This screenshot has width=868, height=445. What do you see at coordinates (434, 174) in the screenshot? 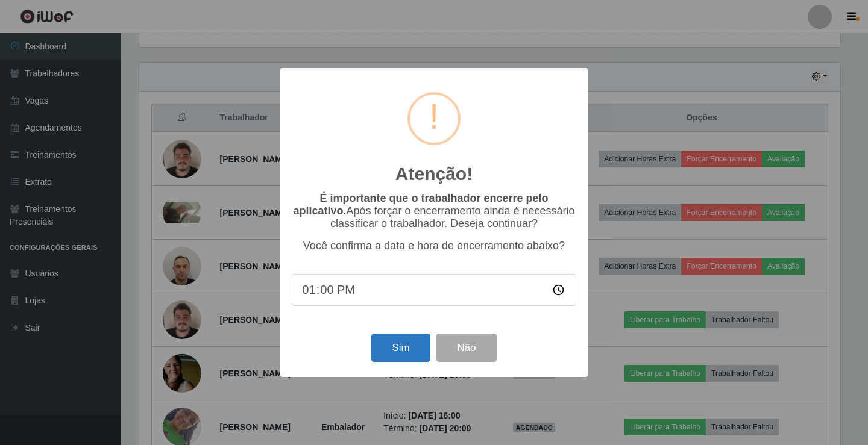
I see `h2: Atenção!` at bounding box center [434, 174].